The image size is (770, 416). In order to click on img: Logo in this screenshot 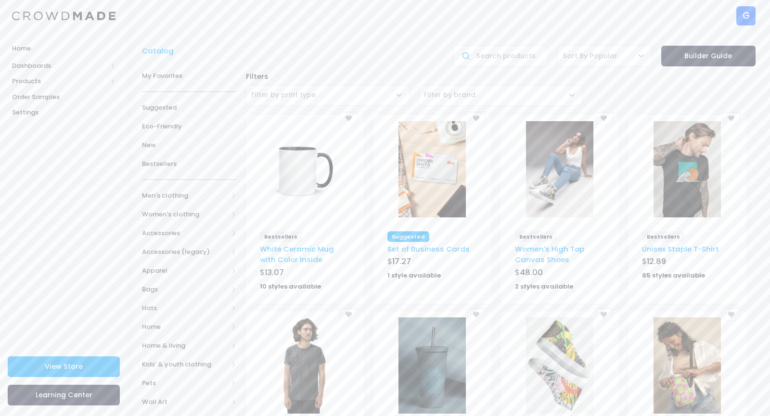, I will do `click(63, 16)`.